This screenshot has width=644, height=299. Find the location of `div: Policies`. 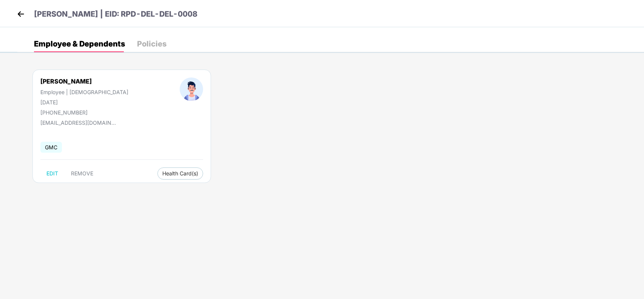

div: Policies is located at coordinates (152, 44).